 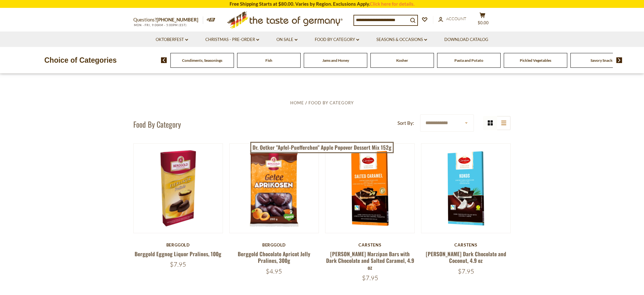 I want to click on a: Dr. Oetker "Apfel-Puefferchen" Apple Popover Dessert Mix 152g, so click(x=322, y=148).